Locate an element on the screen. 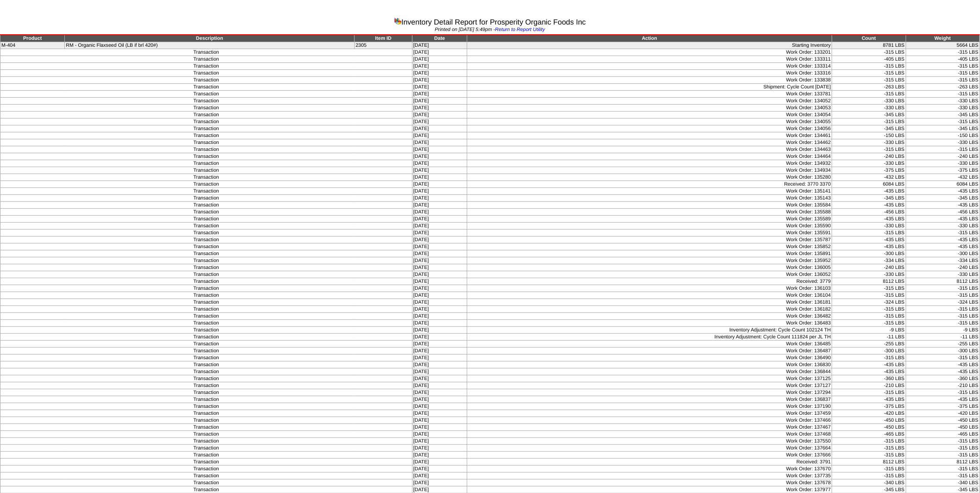 The width and height of the screenshot is (980, 493). td: -432 LBS is located at coordinates (942, 178).